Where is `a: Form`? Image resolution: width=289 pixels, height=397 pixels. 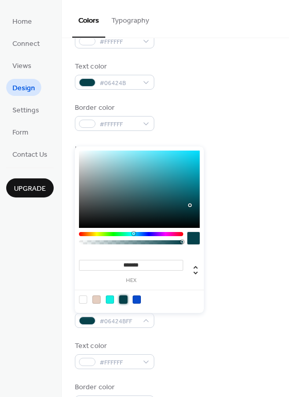 a: Form is located at coordinates (20, 131).